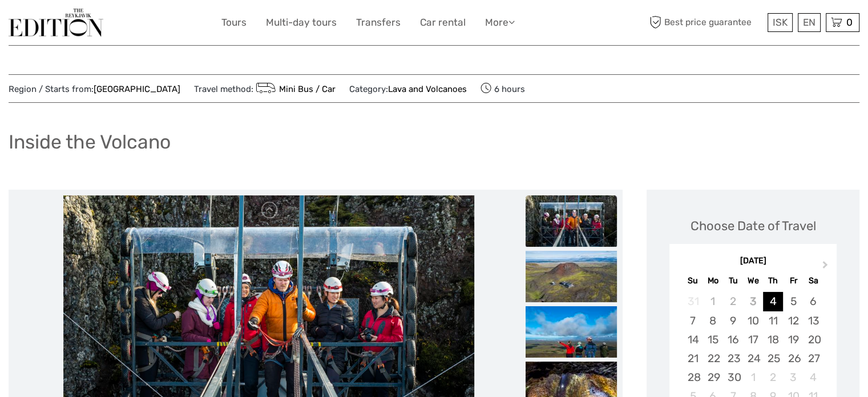 This screenshot has height=397, width=868. Describe the element at coordinates (733, 377) in the screenshot. I see `div: Choose Tuesday, September 30th, 2025` at that location.